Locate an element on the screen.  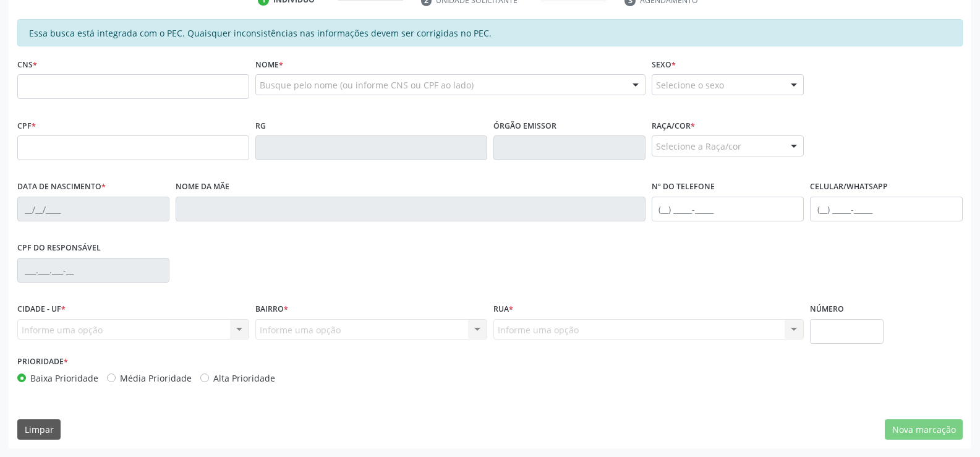
label: Baixa Prioridade is located at coordinates (65, 378).